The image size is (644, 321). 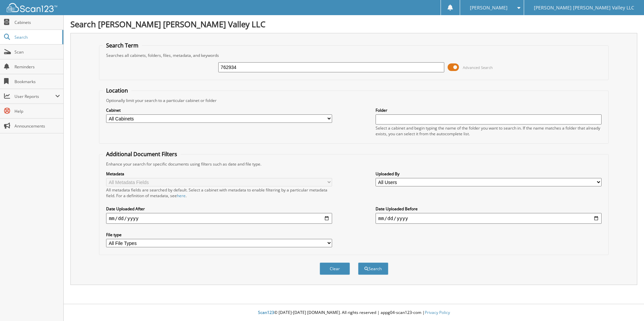 I want to click on div: Enhance your search for specific documents using filters such as date and file type., so click(x=354, y=164).